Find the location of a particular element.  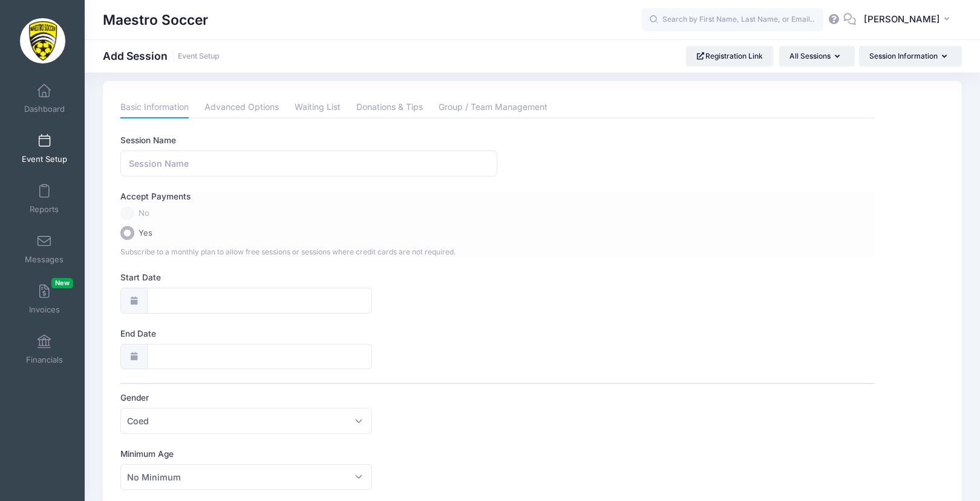

input: Session Name is located at coordinates (309, 164).